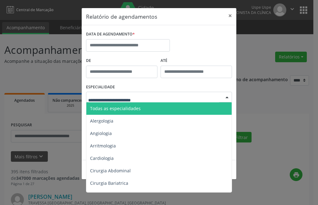  Describe the element at coordinates (196, 61) in the screenshot. I see `label: ATÉ` at that location.